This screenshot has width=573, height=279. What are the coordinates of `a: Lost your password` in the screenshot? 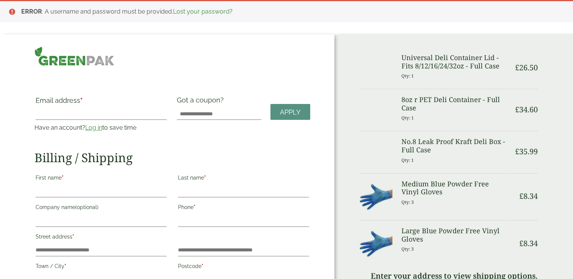 It's located at (201, 11).